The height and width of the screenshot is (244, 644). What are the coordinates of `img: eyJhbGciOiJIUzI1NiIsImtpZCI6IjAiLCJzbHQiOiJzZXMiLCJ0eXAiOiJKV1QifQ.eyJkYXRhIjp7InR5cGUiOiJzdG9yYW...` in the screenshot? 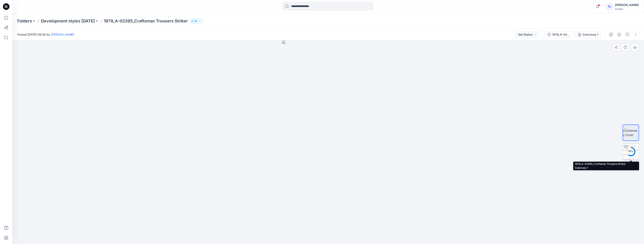 It's located at (329, 142).